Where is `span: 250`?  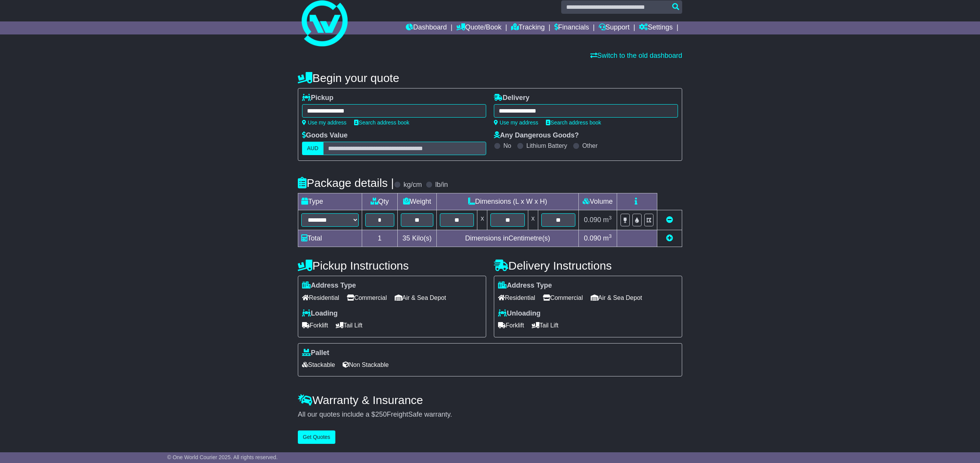
span: 250 is located at coordinates (381, 414).